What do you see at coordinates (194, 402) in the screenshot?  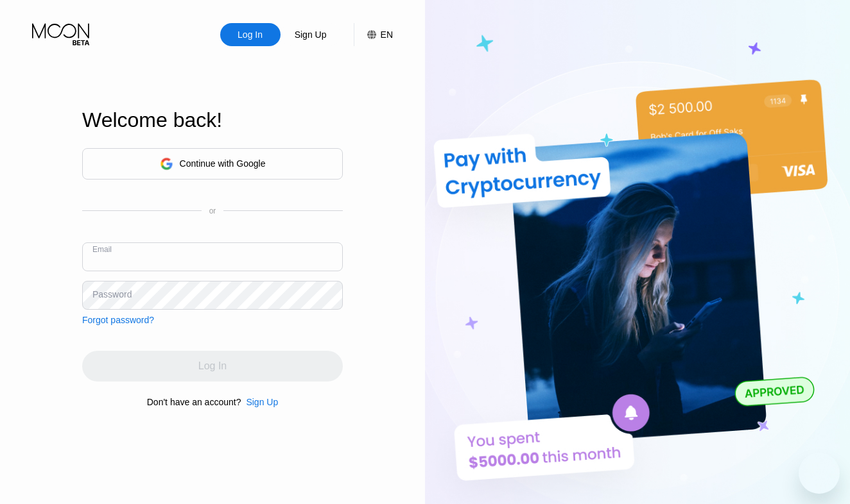 I see `div: Don't have an account?` at bounding box center [194, 402].